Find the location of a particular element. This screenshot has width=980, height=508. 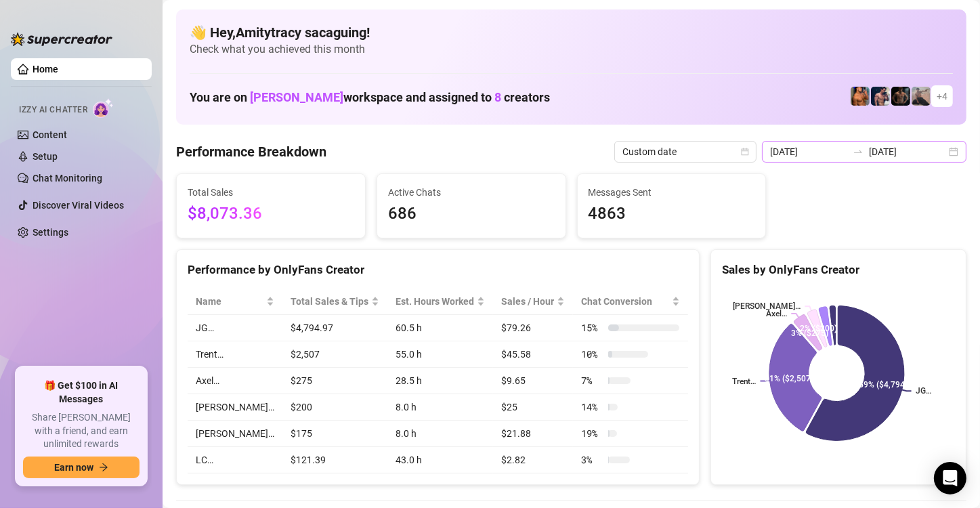

span: to is located at coordinates (858, 152).